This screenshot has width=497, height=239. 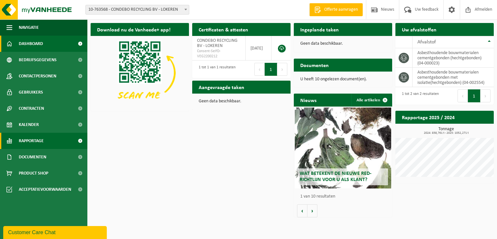 I want to click on span: Afvalstof, so click(x=427, y=42).